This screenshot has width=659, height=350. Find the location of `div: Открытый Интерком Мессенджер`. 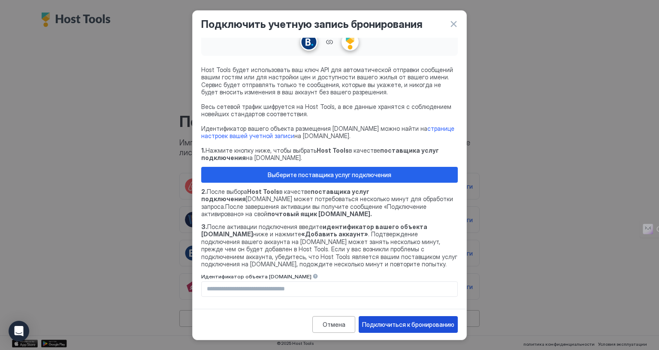

div: Открытый Интерком Мессенджер is located at coordinates (19, 331).